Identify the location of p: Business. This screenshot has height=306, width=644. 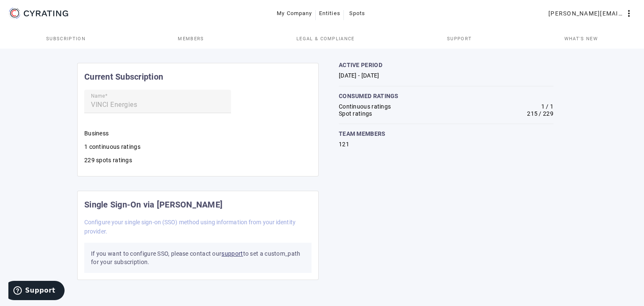
(198, 133).